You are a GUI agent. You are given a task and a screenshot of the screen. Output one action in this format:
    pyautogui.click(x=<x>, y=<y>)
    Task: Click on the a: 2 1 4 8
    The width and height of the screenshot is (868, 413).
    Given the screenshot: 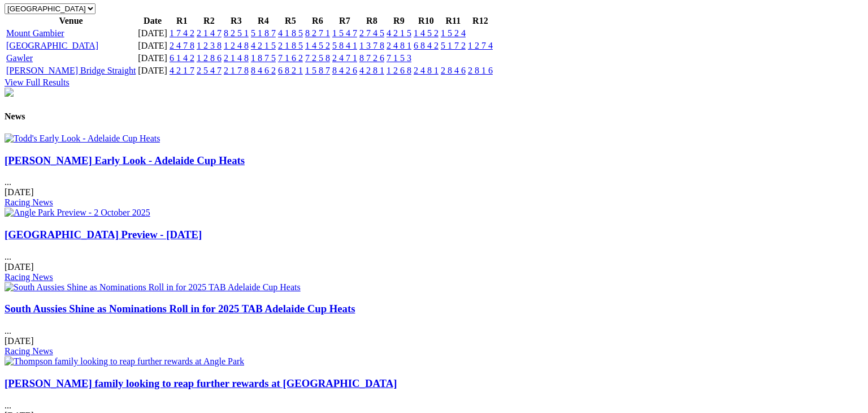 What is the action you would take?
    pyautogui.click(x=236, y=58)
    